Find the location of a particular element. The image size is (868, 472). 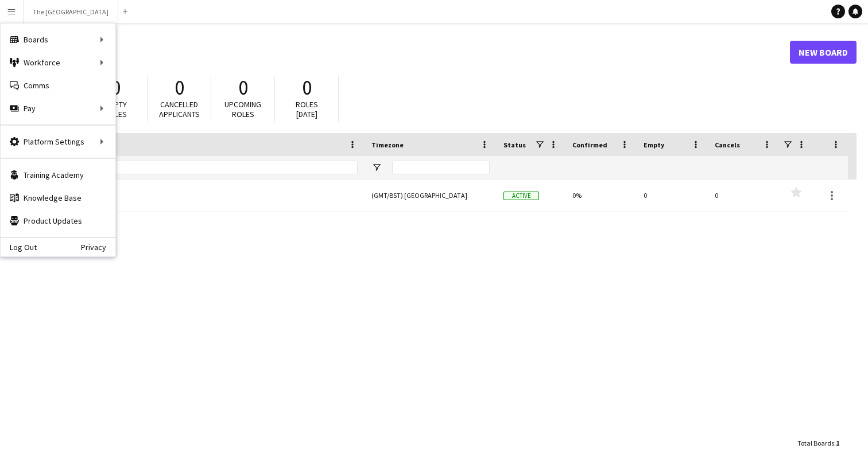

span: Cancelled applicants is located at coordinates (179, 109).